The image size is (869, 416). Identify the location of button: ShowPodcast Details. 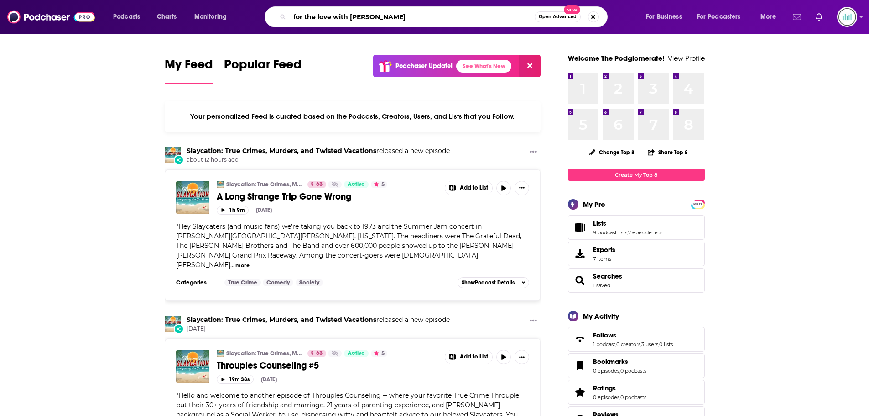
(494, 282).